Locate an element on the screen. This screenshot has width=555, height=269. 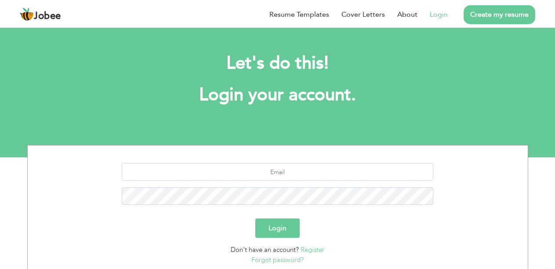
input: Email is located at coordinates (277, 172).